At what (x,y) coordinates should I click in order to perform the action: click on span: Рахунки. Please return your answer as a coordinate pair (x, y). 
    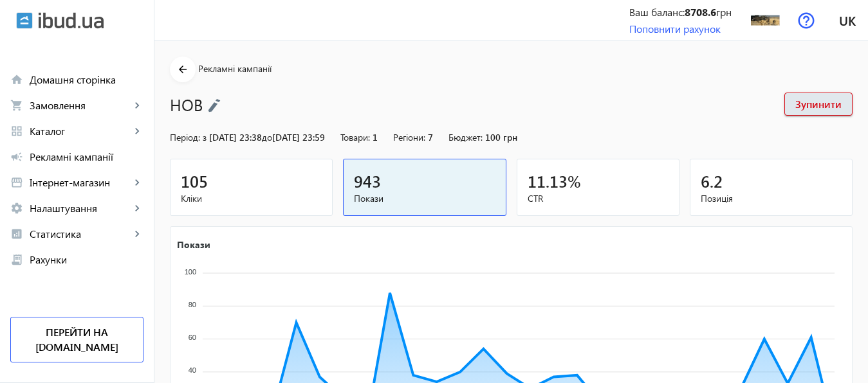
    Looking at the image, I should click on (86, 260).